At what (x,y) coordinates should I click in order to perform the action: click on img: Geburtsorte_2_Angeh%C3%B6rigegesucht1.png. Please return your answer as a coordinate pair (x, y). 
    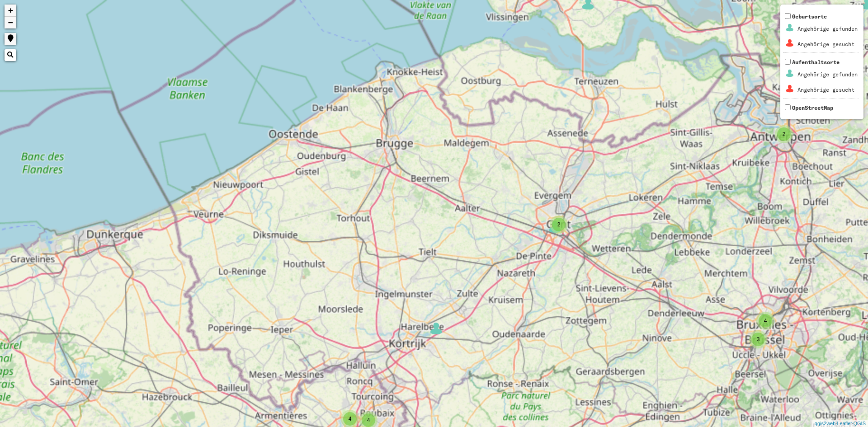
    Looking at the image, I should click on (790, 43).